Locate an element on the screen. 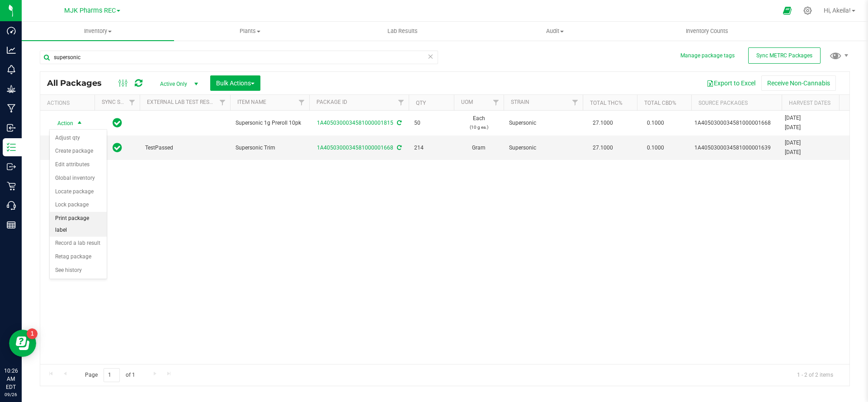  a: UOM is located at coordinates (467, 102).